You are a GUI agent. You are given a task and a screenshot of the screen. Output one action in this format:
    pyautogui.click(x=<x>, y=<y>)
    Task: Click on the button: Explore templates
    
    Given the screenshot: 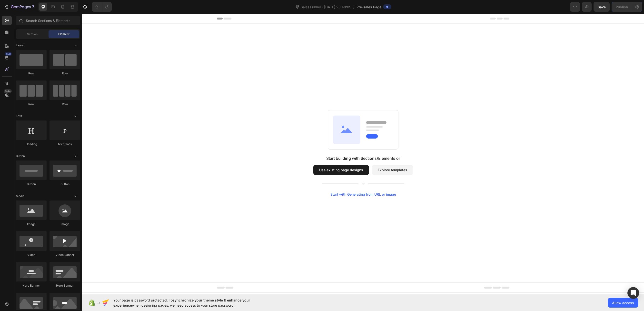 What is the action you would take?
    pyautogui.click(x=310, y=157)
    